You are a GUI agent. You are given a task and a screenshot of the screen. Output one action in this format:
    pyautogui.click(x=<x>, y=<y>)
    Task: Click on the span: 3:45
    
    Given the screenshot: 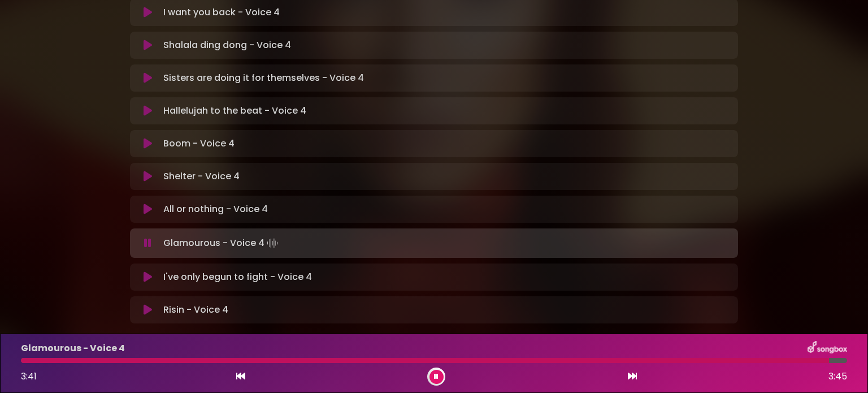 What is the action you would take?
    pyautogui.click(x=838, y=376)
    